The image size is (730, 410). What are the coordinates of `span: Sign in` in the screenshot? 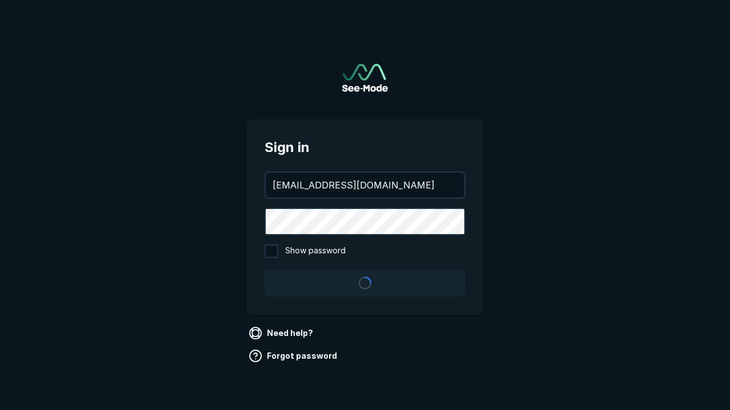 It's located at (365, 148).